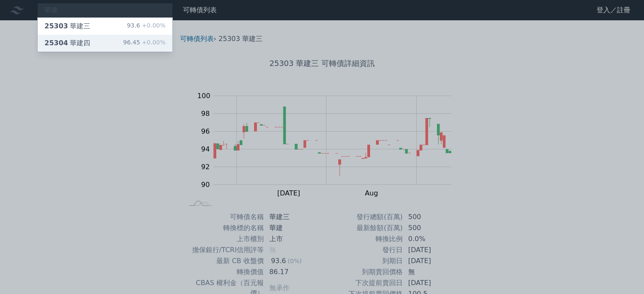  Describe the element at coordinates (56, 26) in the screenshot. I see `span: 25303` at that location.